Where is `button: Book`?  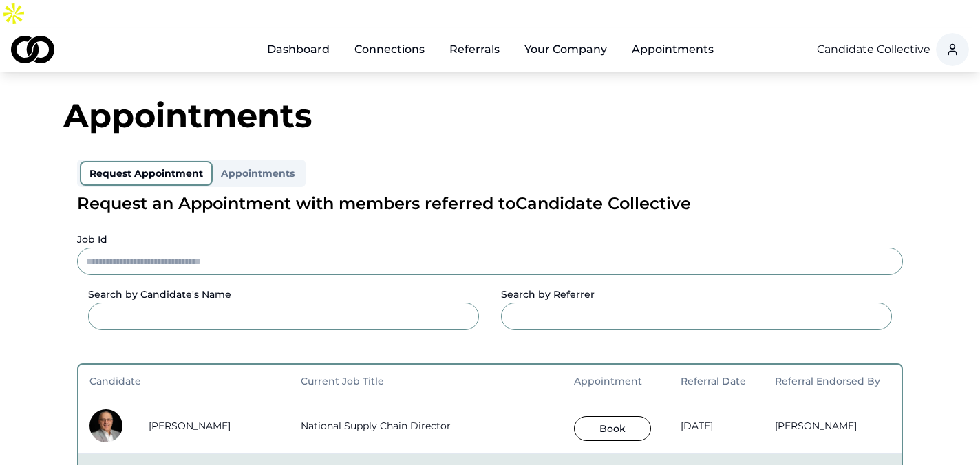 button: Book is located at coordinates (613, 429).